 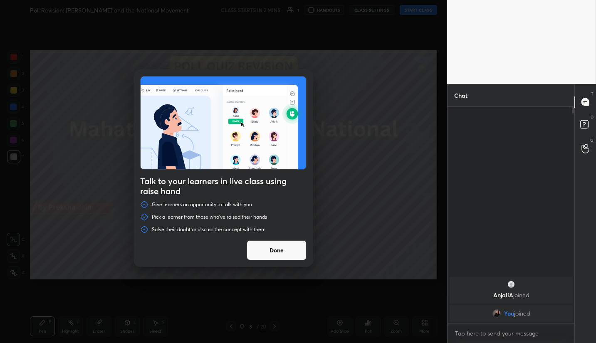 What do you see at coordinates (592, 140) in the screenshot?
I see `p: G` at bounding box center [592, 140].